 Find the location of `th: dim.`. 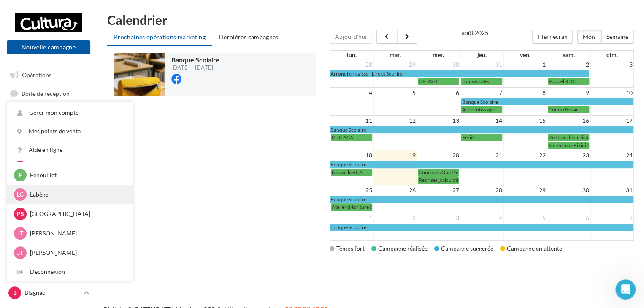

th: dim. is located at coordinates (612, 55).